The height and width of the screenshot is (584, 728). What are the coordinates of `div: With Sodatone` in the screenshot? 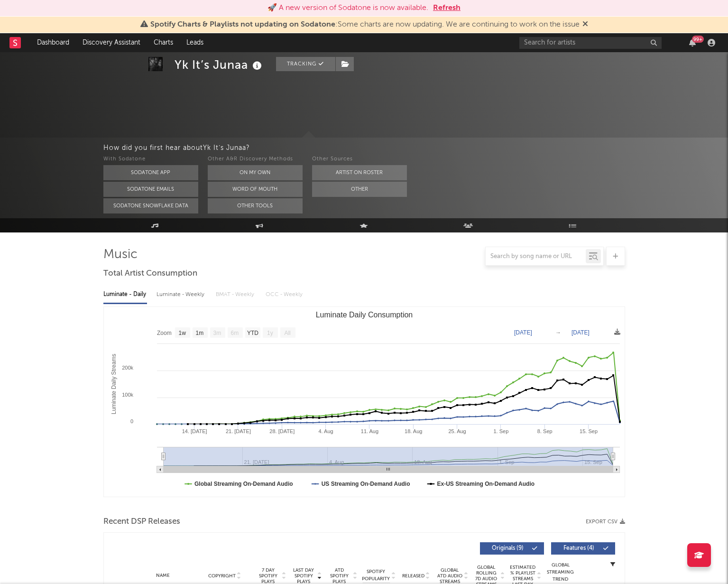 It's located at (151, 160).